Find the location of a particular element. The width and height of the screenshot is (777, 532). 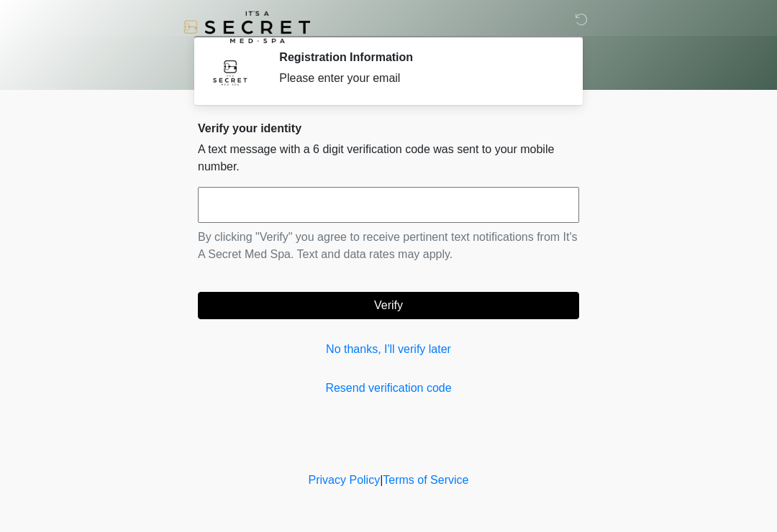

button: Verify is located at coordinates (388, 306).